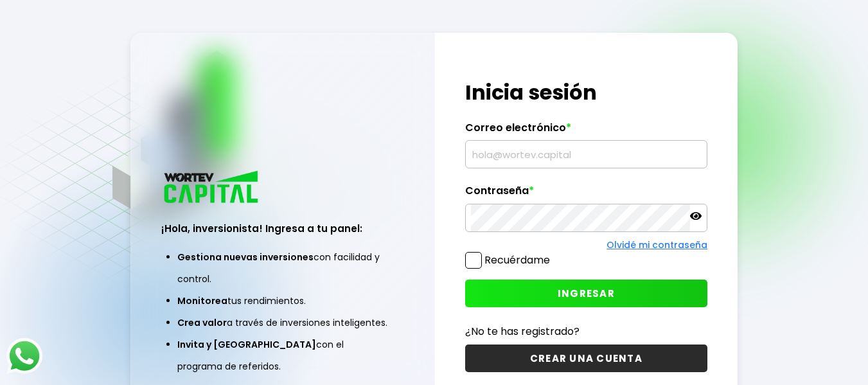  Describe the element at coordinates (202, 322) in the screenshot. I see `span: Crea valor` at that location.